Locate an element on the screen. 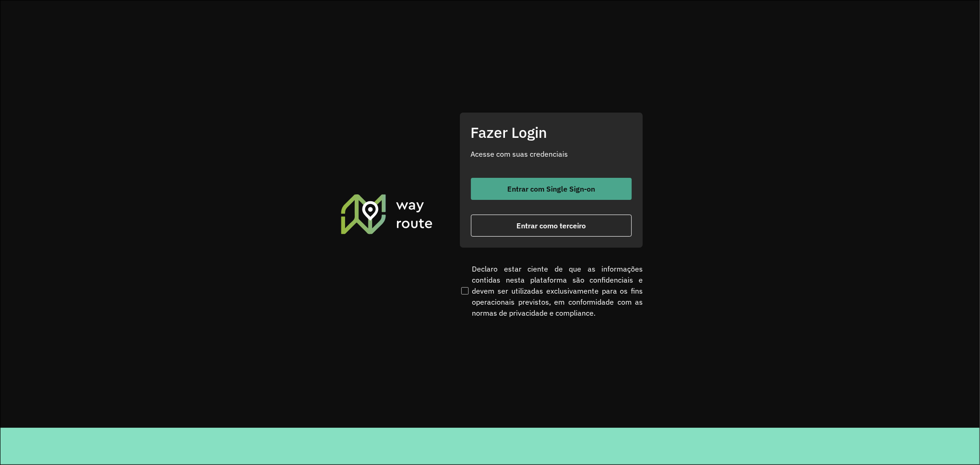 This screenshot has width=980, height=465. img: Roteirizador AmbevTech is located at coordinates (387, 214).